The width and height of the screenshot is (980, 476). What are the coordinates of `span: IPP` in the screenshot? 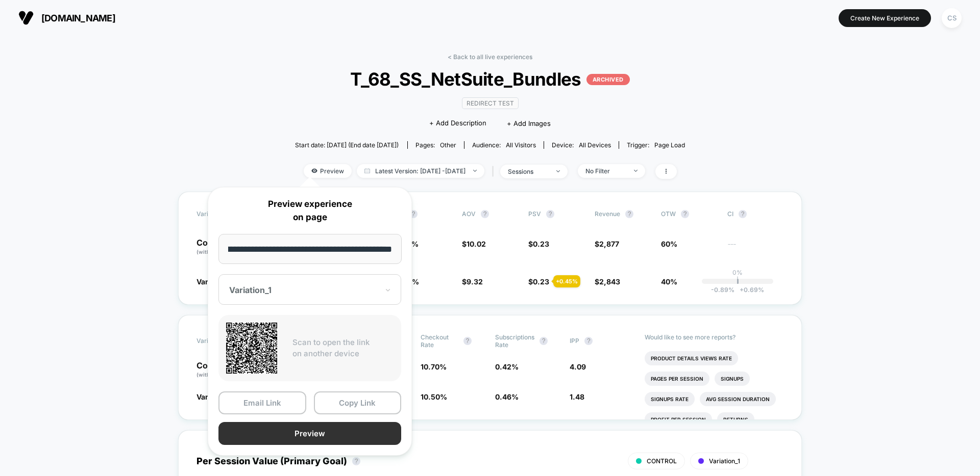 It's located at (574, 340).